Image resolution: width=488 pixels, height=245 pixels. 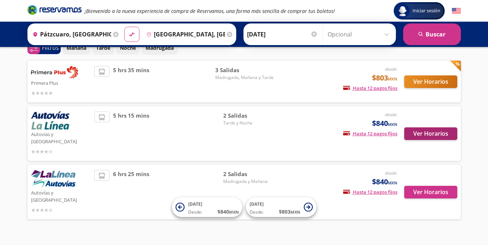 I want to click on span: $ 803, so click(x=289, y=212).